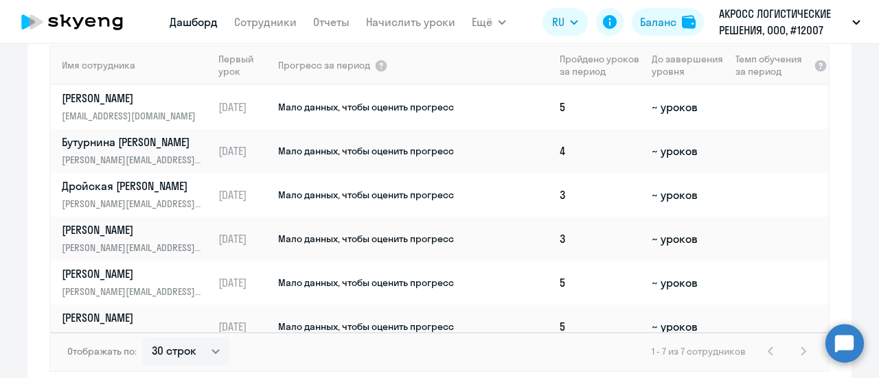 The height and width of the screenshot is (378, 879). Describe the element at coordinates (783, 22) in the screenshot. I see `p: АКРОСС ЛОГИСТИЧЕСКИЕ РЕШЕНИЯ, ООО, #12007` at that location.